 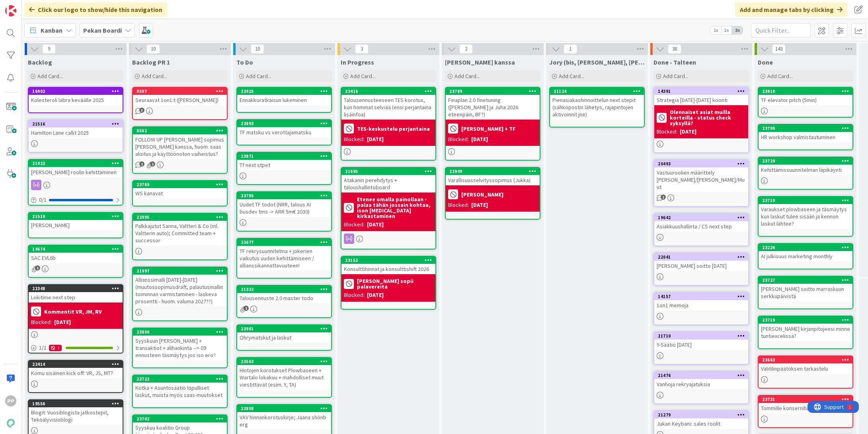 What do you see at coordinates (284, 408) in the screenshot?
I see `div: 23808` at bounding box center [284, 408].